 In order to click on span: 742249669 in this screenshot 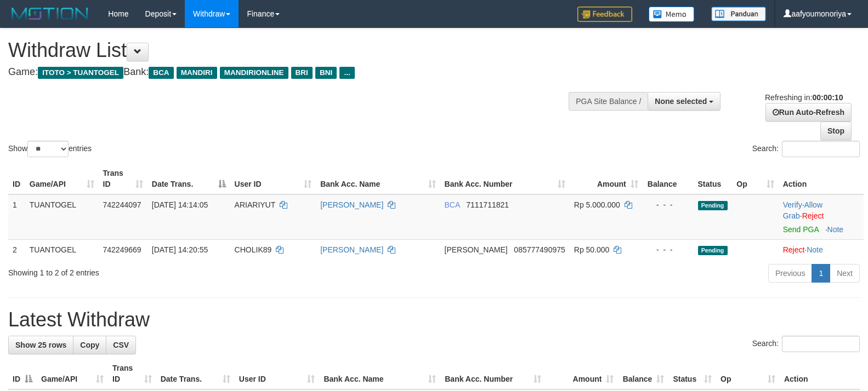, I will do `click(122, 250)`.